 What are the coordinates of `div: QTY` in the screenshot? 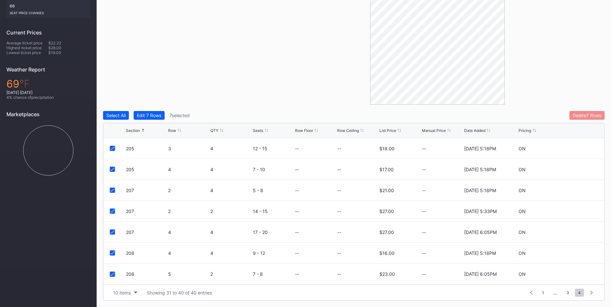 It's located at (214, 130).